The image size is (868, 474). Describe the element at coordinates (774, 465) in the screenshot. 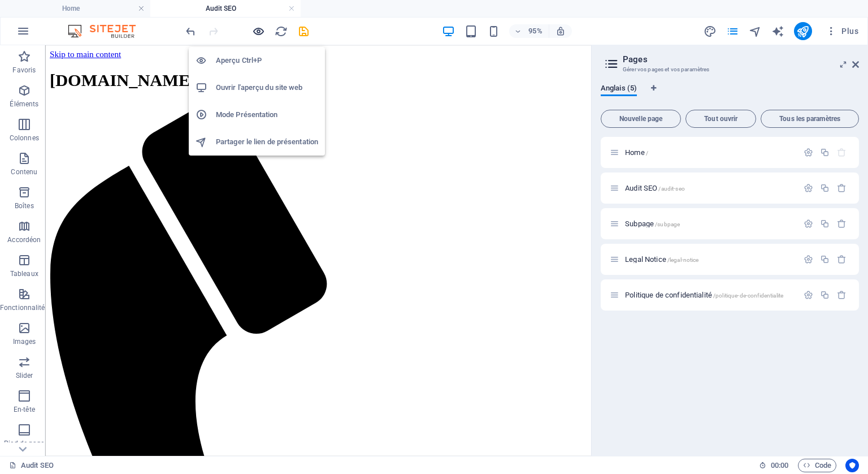

I see `h6: Durée de la session` at that location.